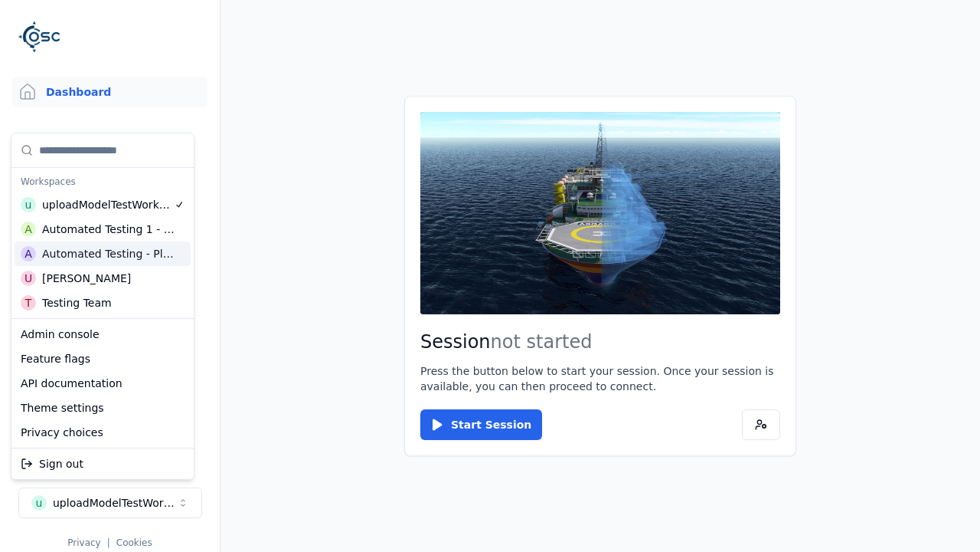 This screenshot has height=552, width=980. I want to click on div: Privacy choices, so click(102, 432).